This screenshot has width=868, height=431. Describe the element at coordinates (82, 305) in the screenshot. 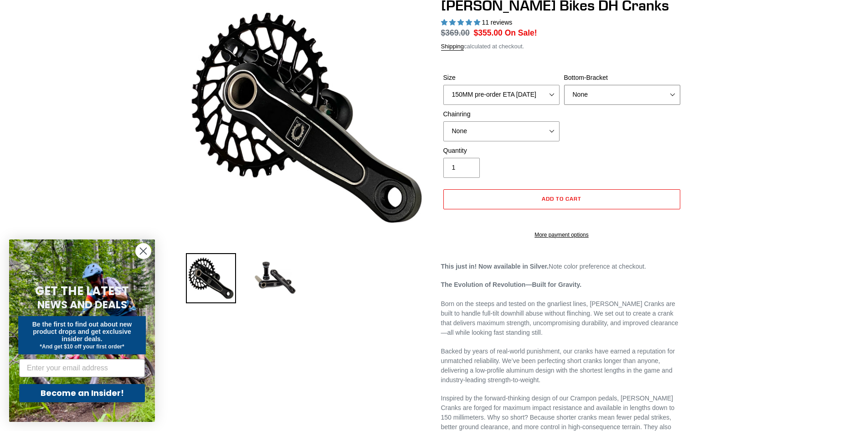

I see `span: NEWS AND DEALS` at that location.